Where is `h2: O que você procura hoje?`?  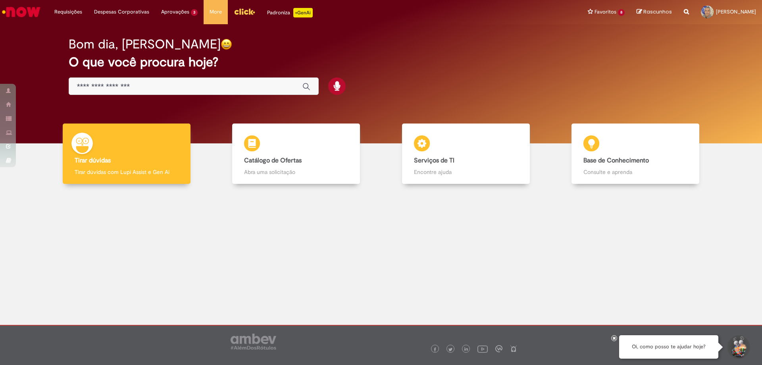 h2: O que você procura hoje? is located at coordinates (381, 62).